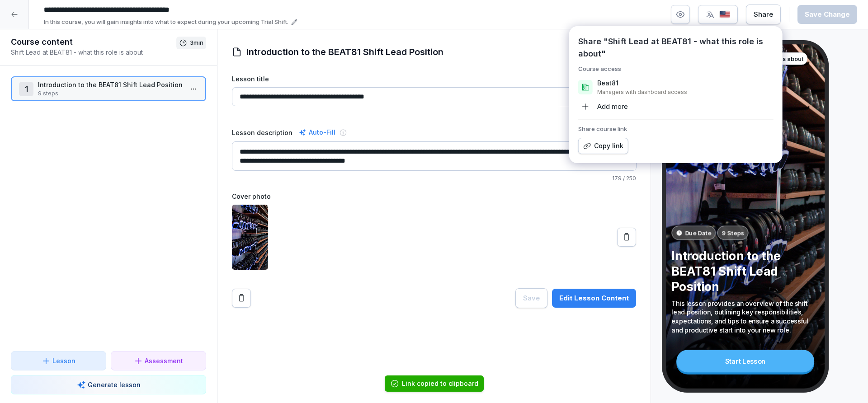 The image size is (868, 403). Describe the element at coordinates (64, 361) in the screenshot. I see `p: Lesson` at that location.